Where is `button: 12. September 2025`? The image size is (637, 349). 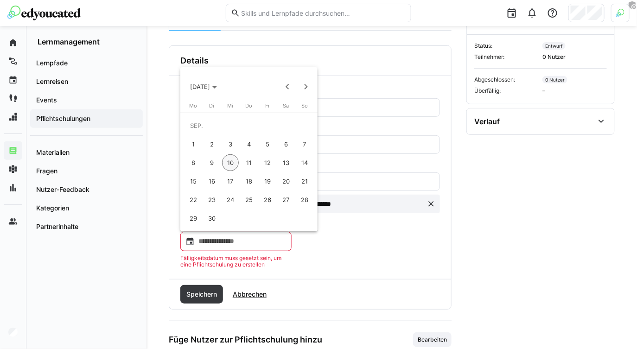 button: 12. September 2025 is located at coordinates (267, 163).